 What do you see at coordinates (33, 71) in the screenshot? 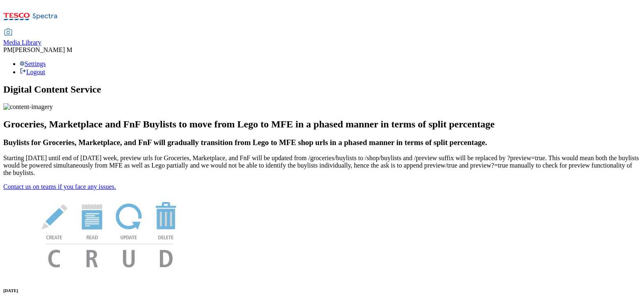
I see `a: Logout` at bounding box center [33, 71].